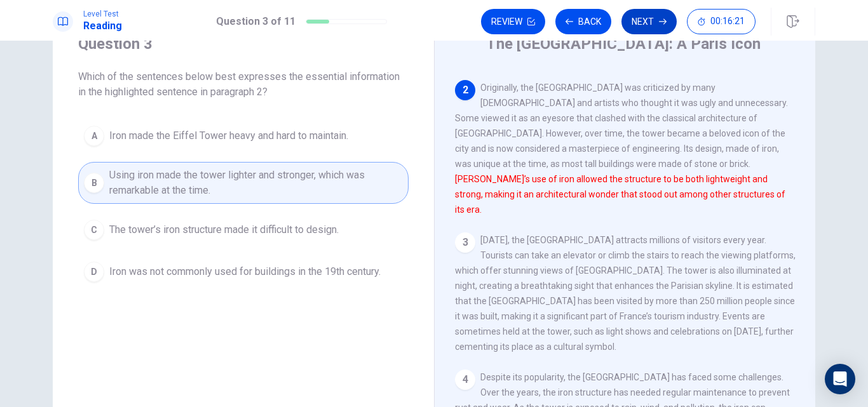 The image size is (868, 407). Describe the element at coordinates (243, 230) in the screenshot. I see `button: CThe tower’s iron structure made it difficult to design.` at that location.